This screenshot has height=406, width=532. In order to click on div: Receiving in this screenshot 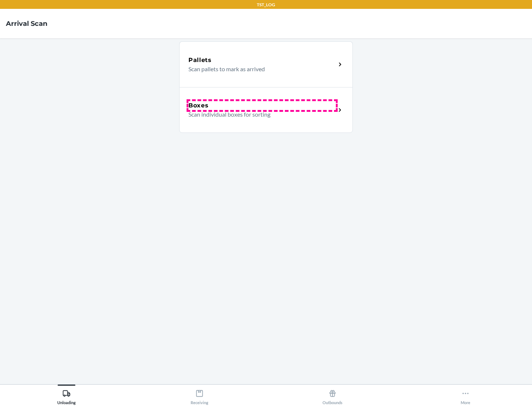, I will do `click(199, 396)`.